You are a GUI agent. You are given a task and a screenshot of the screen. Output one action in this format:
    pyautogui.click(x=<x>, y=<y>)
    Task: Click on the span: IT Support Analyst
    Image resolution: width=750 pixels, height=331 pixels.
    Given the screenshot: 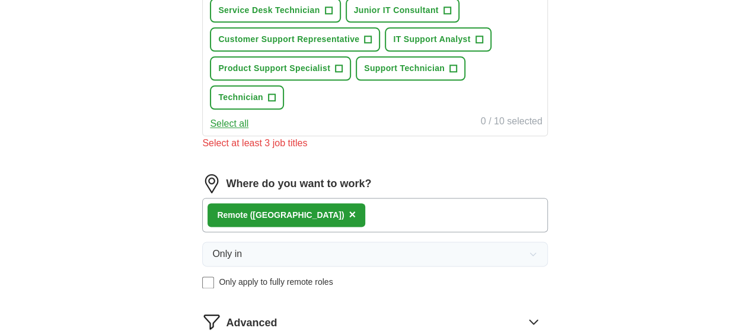 What is the action you would take?
    pyautogui.click(x=432, y=39)
    